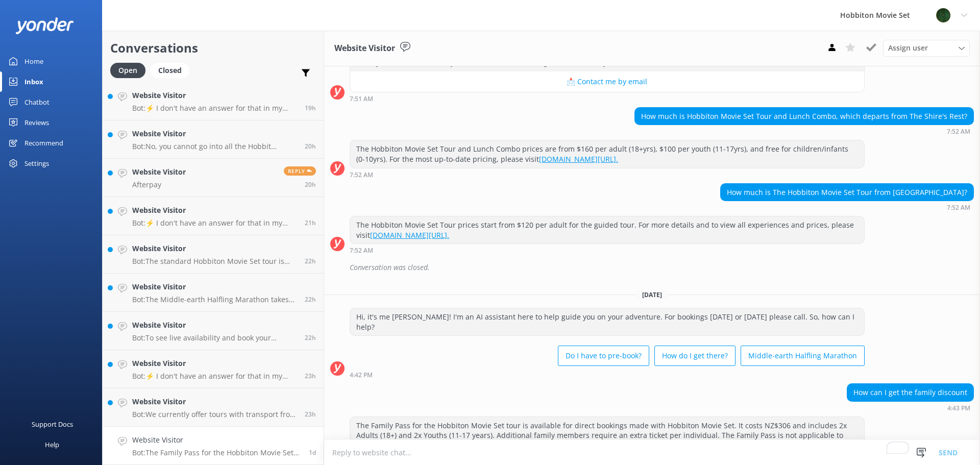 Image resolution: width=980 pixels, height=465 pixels. Describe the element at coordinates (213, 331) in the screenshot. I see `a: Website VisitorBot:To see live availability and book your Hobbiton tour, please visit [DOMAIN_NAM...` at that location.